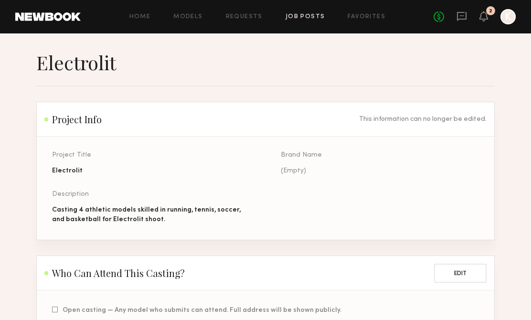  Describe the element at coordinates (380, 171) in the screenshot. I see `div: (Empty)` at that location.